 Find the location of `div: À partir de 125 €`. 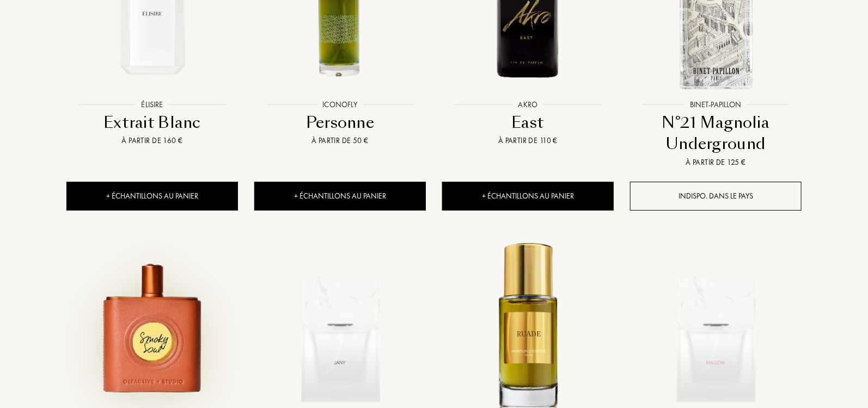

div: À partir de 125 € is located at coordinates (715, 162).